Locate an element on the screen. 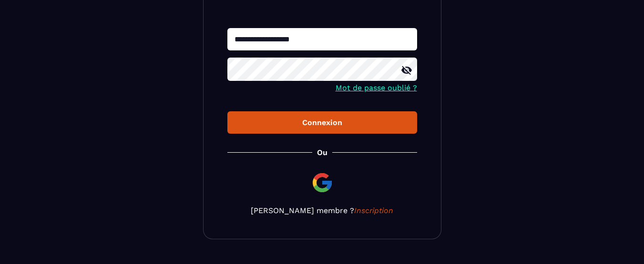 Image resolution: width=644 pixels, height=264 pixels. div: Connexion is located at coordinates (322, 122).